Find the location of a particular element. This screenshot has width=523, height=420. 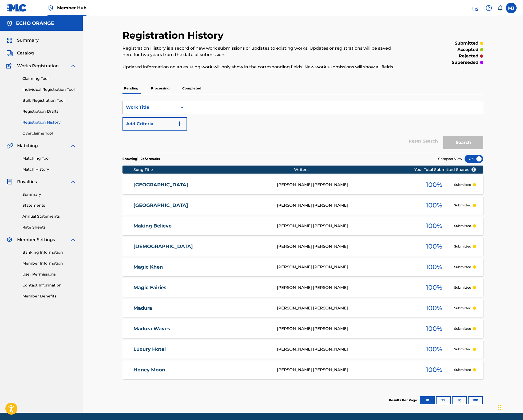

a: Summary is located at coordinates (49, 195).